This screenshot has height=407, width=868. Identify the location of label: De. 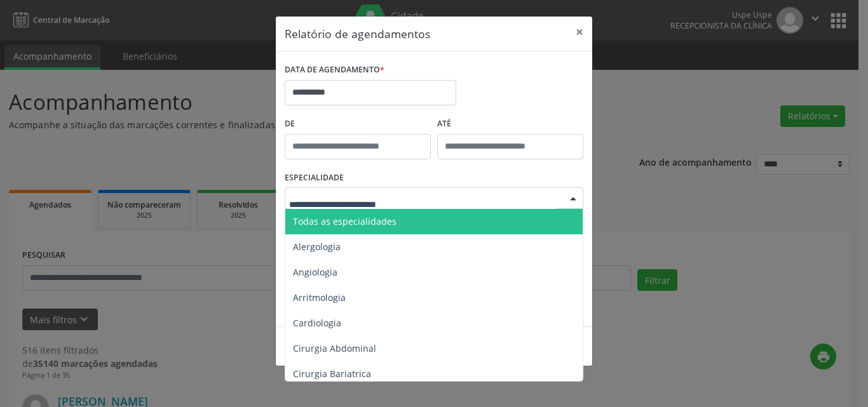
(358, 124).